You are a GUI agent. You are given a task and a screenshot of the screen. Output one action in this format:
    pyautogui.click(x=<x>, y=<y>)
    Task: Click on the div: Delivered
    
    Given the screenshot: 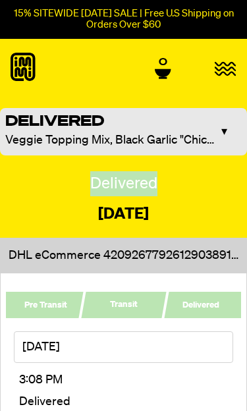 What is the action you would take?
    pyautogui.click(x=124, y=184)
    